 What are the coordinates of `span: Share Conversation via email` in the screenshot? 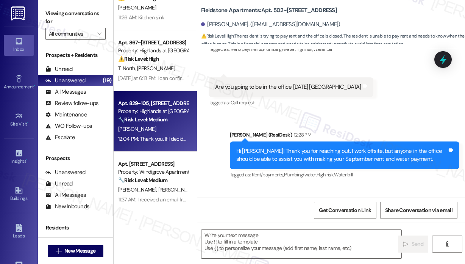 It's located at (419, 210).